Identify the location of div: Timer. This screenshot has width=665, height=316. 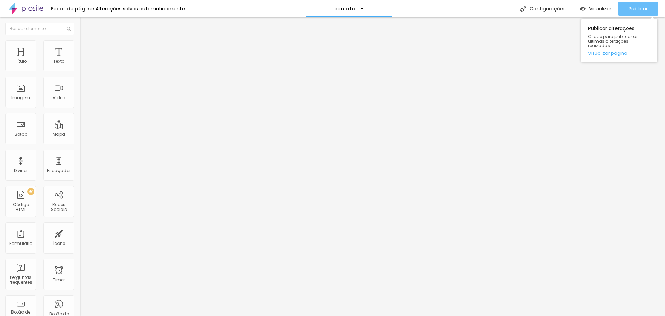
(59, 280).